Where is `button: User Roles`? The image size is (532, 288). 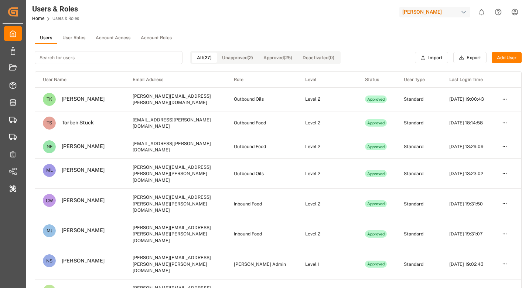
button: User Roles is located at coordinates (74, 38).